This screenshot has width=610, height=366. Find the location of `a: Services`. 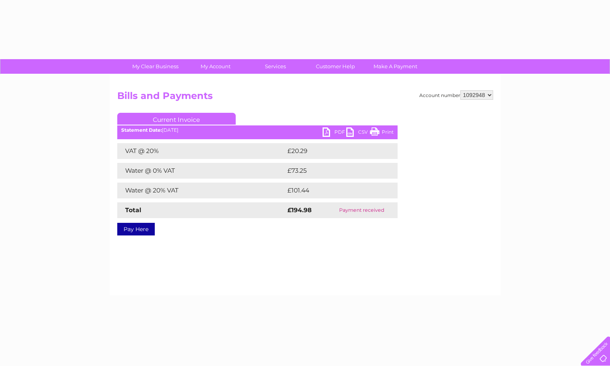

a: Services is located at coordinates (275, 66).